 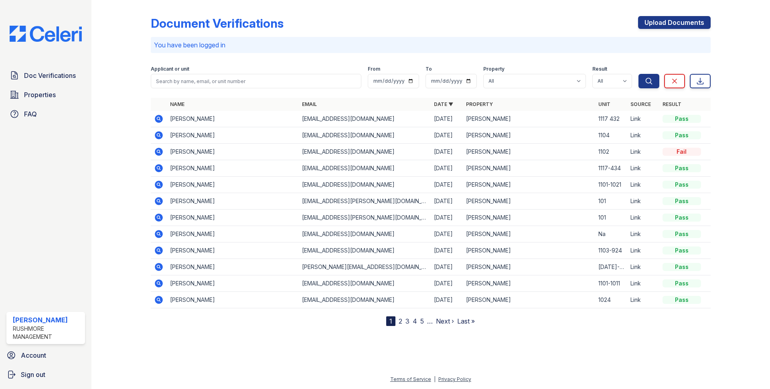 What do you see at coordinates (46, 34) in the screenshot?
I see `img: CE_Logo_Blue-a8612792a0a2168367f1c8372b55b34899dd931a85d93a1a3d3e32e68fde9ad4.png` at bounding box center [46, 34].